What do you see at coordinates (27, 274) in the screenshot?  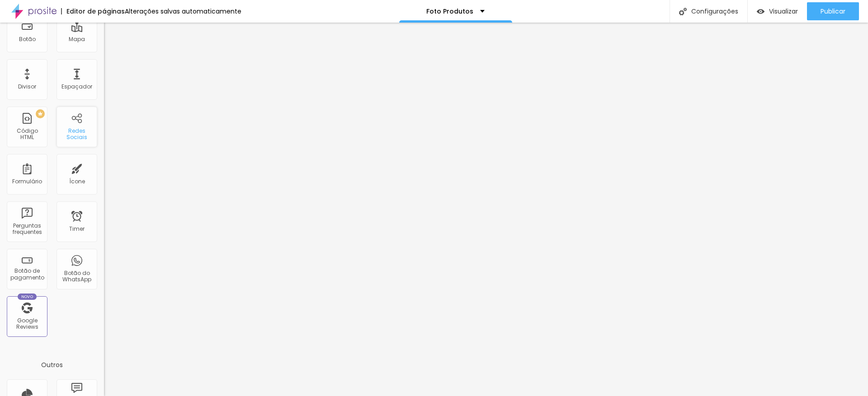 I see `div: Botão de pagamento` at bounding box center [27, 274].